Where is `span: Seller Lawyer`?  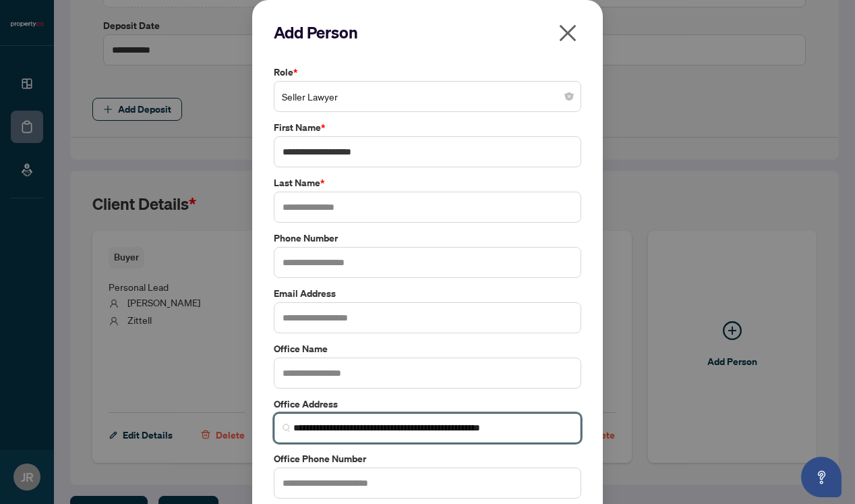 span: Seller Lawyer is located at coordinates (428, 97).